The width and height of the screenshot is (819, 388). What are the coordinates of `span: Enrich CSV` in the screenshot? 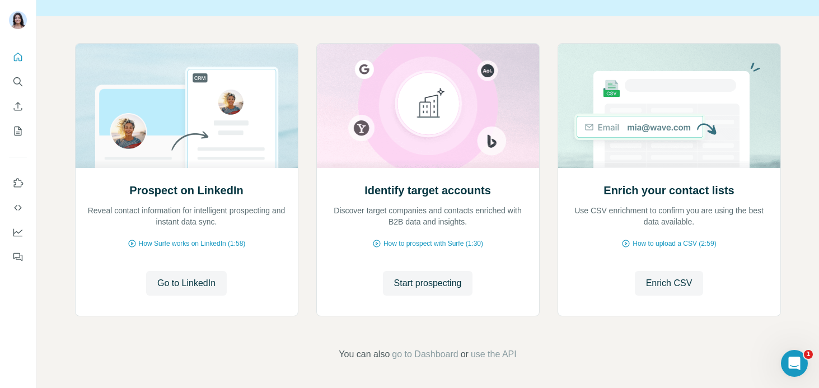 It's located at (669, 283).